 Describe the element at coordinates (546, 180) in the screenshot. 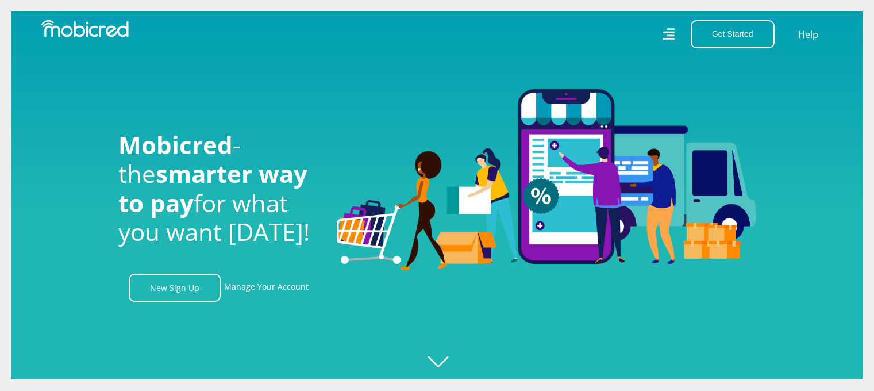

I see `img: Welcome to Mobicred` at that location.